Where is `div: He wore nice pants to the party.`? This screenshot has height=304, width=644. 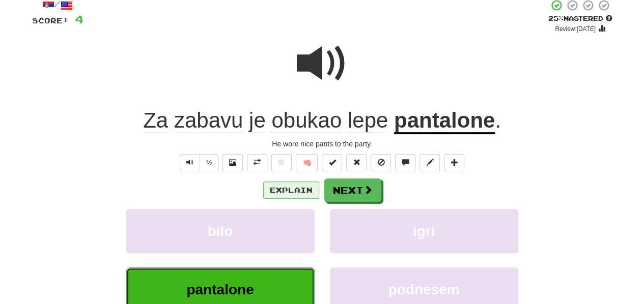 div: He wore nice pants to the party. is located at coordinates (322, 144).